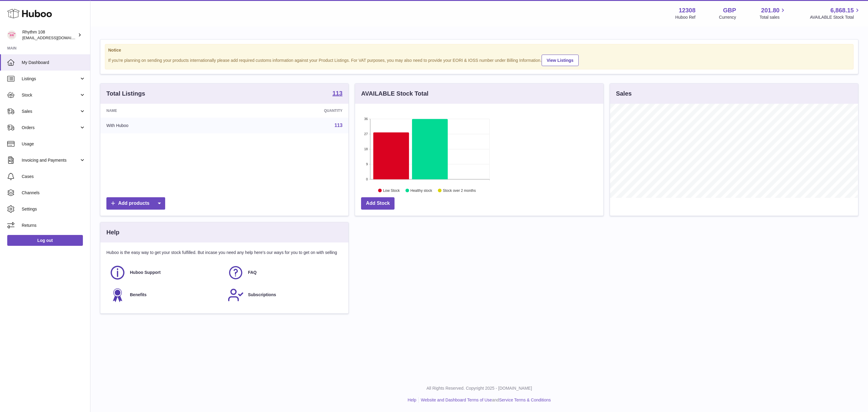 This screenshot has width=868, height=412. What do you see at coordinates (51, 127) in the screenshot?
I see `span: Orders` at bounding box center [51, 127].